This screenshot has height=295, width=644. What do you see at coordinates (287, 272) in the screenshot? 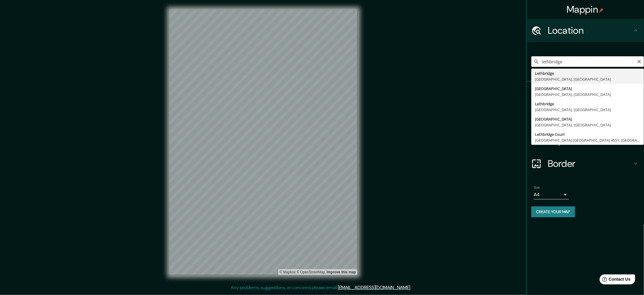
I see `a: Mapbox` at bounding box center [287, 272].